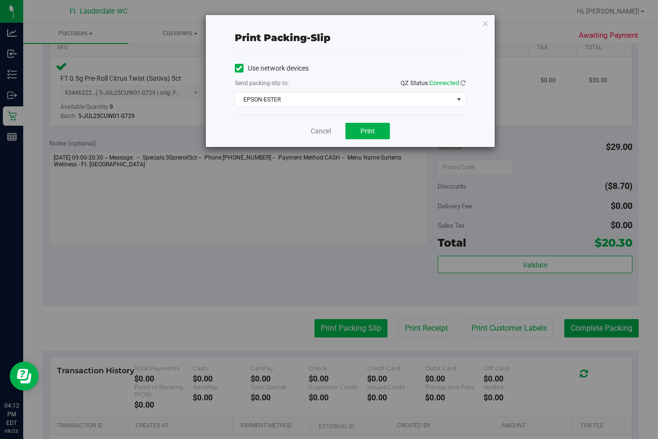 The height and width of the screenshot is (439, 658). What do you see at coordinates (368, 131) in the screenshot?
I see `span: Print` at bounding box center [368, 131].